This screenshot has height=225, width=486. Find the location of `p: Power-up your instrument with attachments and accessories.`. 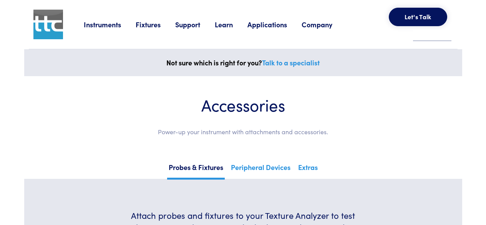

p: Power-up your instrument with attachments and accessories. is located at coordinates (243, 132).